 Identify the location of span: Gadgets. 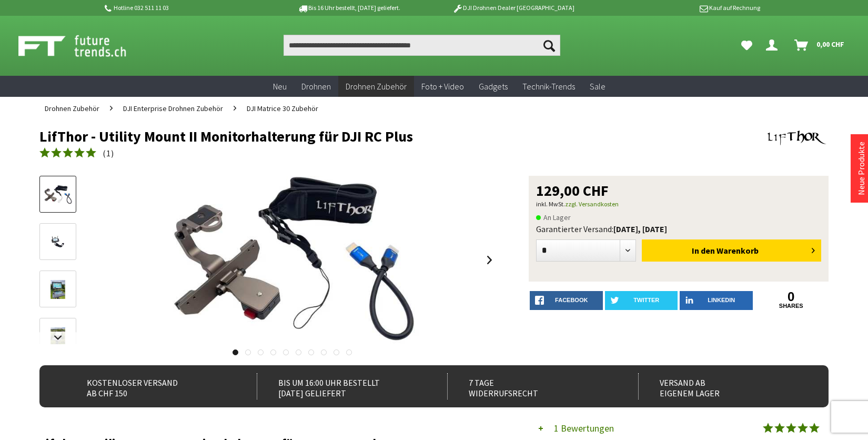
(493, 86).